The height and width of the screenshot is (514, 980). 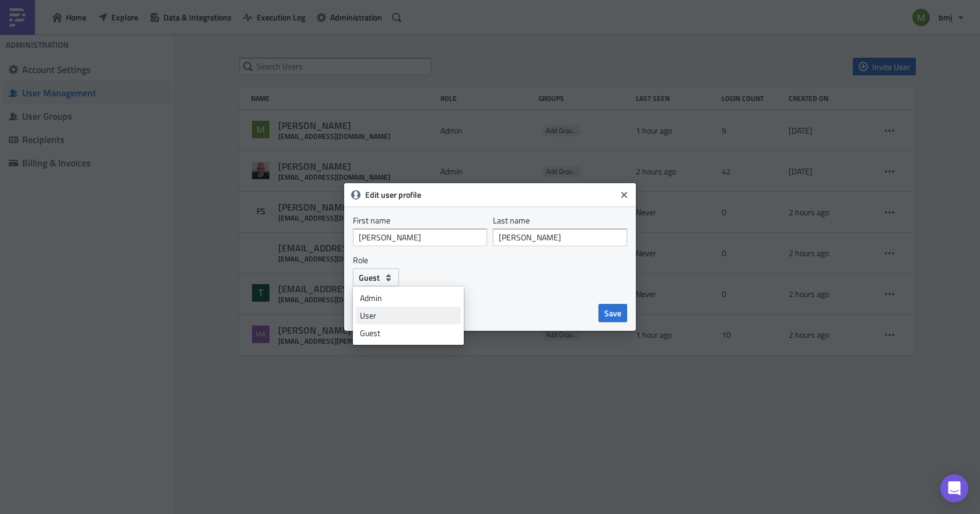 I want to click on button: Guest, so click(x=375, y=277).